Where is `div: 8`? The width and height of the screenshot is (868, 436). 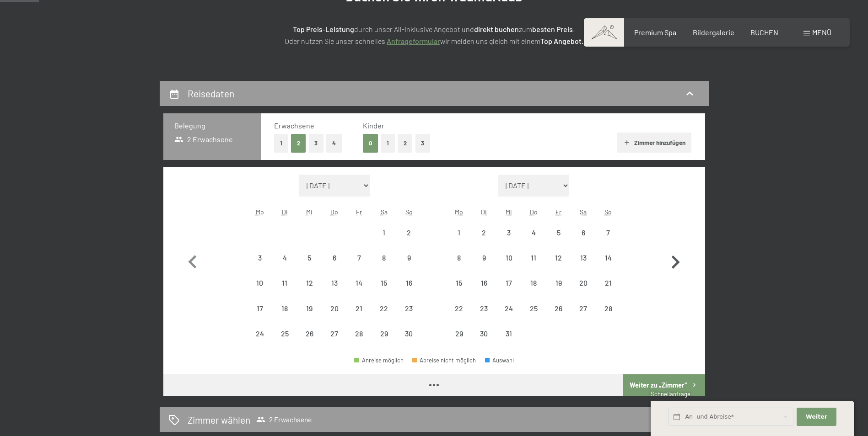
div: 8 is located at coordinates (384, 266).